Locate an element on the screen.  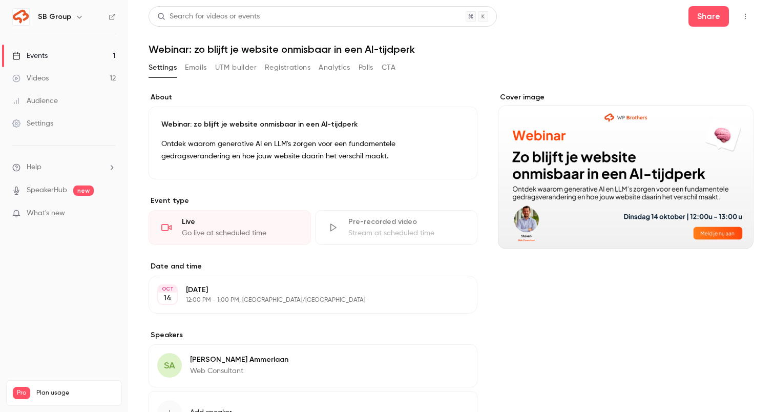
label: About is located at coordinates (313, 97).